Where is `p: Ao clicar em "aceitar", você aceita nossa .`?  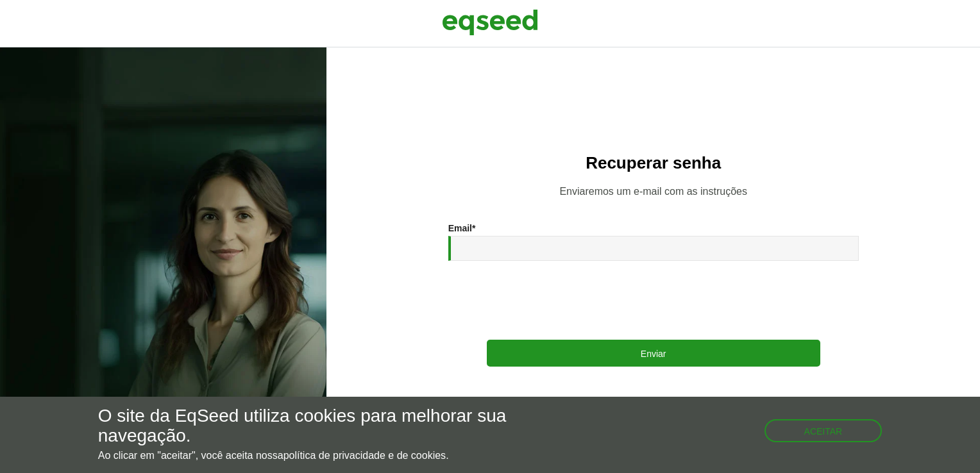 p: Ao clicar em "aceitar", você aceita nossa . is located at coordinates (333, 455).